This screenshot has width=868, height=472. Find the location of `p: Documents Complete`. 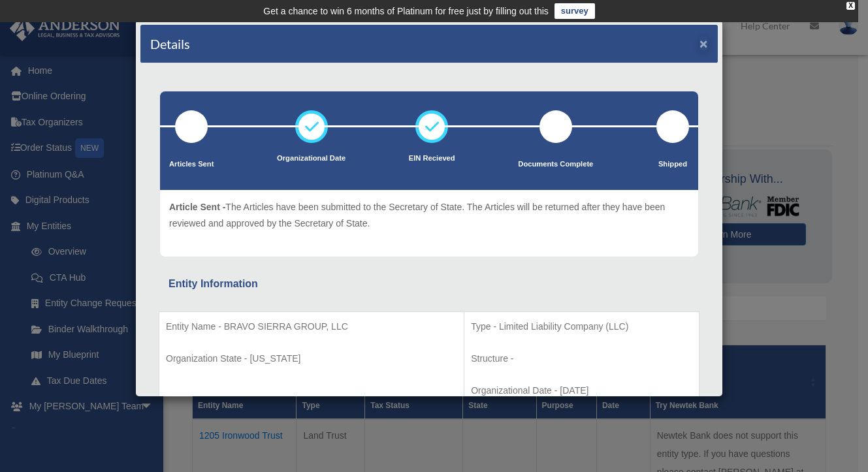

p: Documents Complete is located at coordinates (555, 165).